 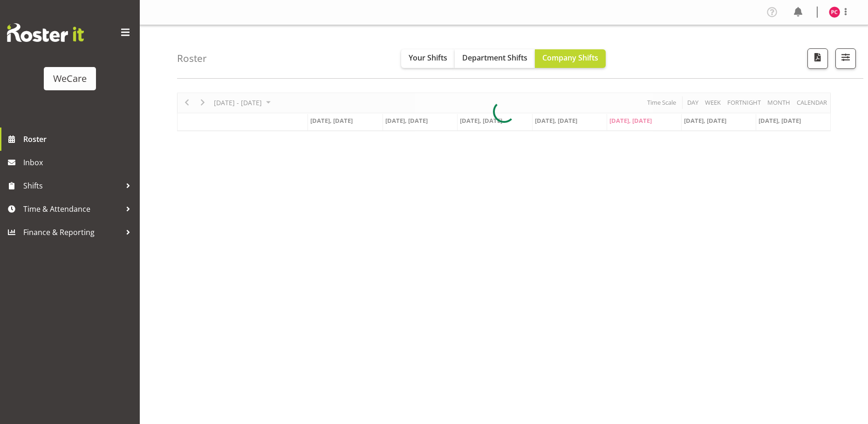 What do you see at coordinates (72, 232) in the screenshot?
I see `span: Finance & Reporting` at bounding box center [72, 232].